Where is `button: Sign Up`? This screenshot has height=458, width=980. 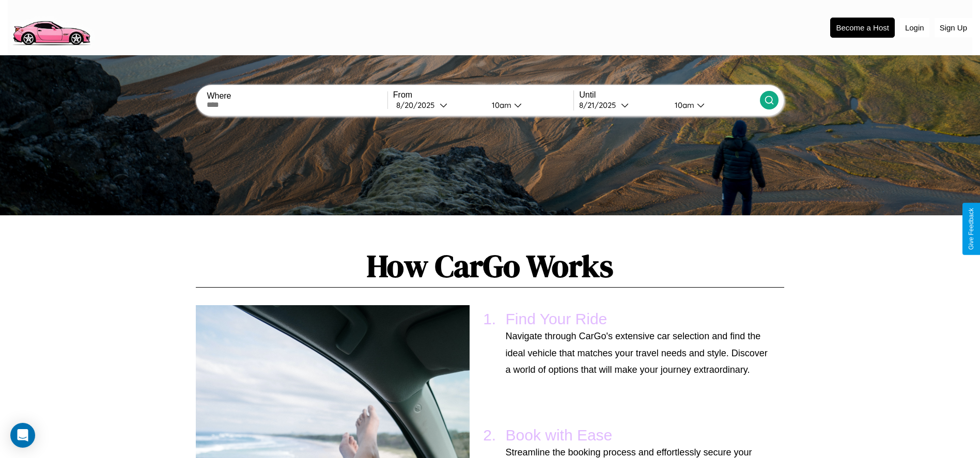 button: Sign Up is located at coordinates (953, 28).